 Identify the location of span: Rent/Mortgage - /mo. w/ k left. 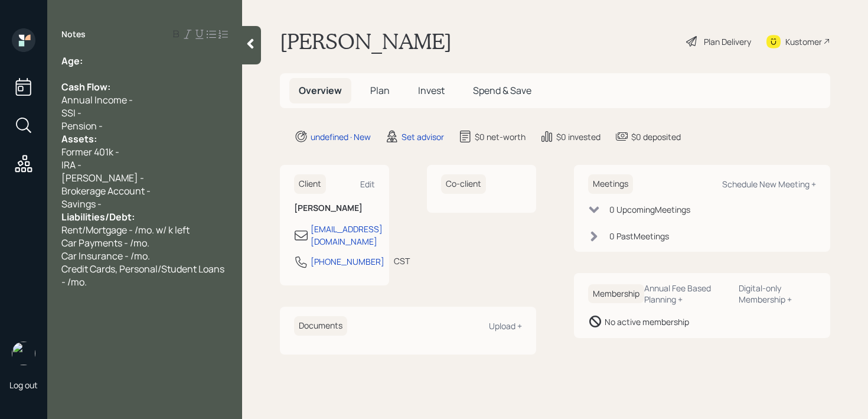
(125, 230).